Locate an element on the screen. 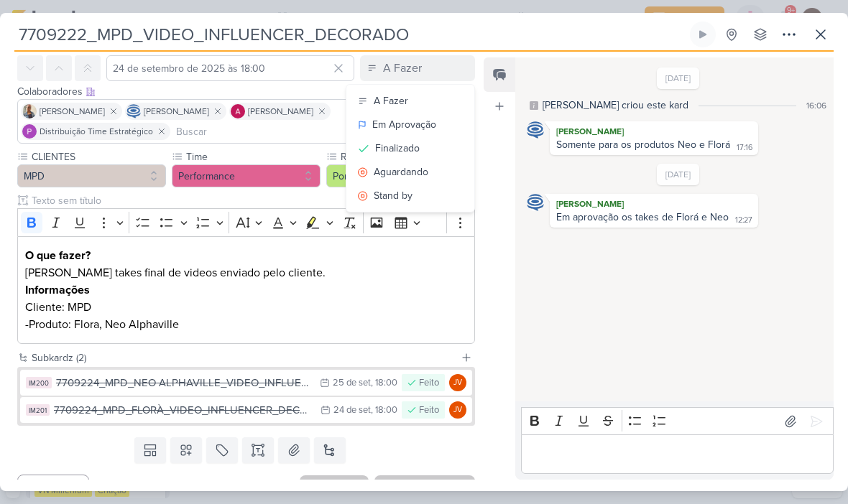  span: Distribuição Time Estratégico is located at coordinates (96, 131).